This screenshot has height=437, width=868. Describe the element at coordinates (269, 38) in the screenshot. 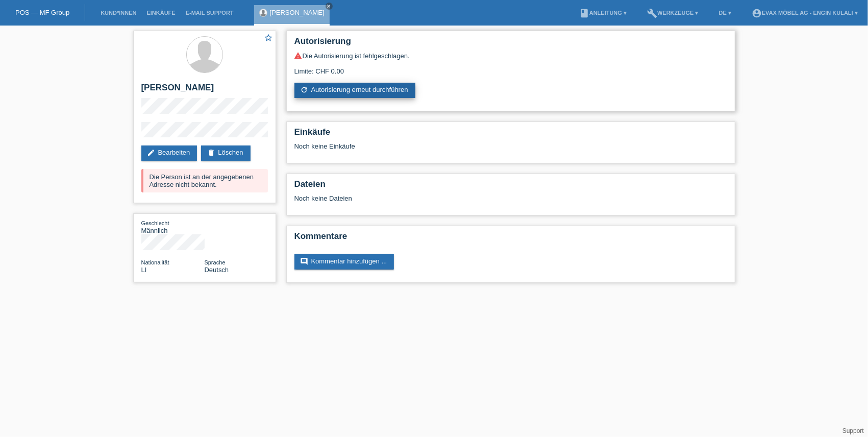

I see `a: star_border` at that location.